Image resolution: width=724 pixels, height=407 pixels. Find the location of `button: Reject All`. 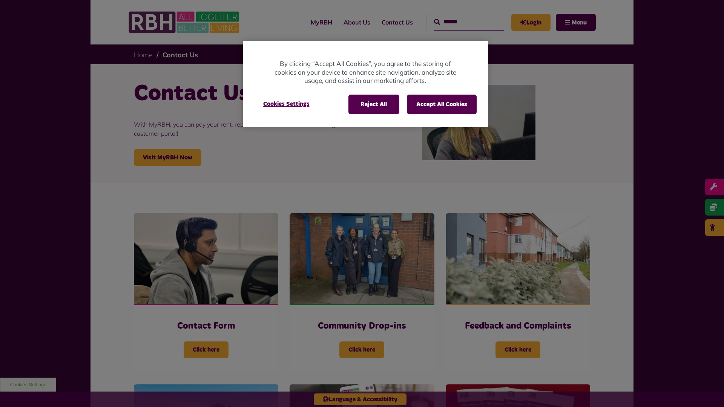

button: Reject All is located at coordinates (374, 104).